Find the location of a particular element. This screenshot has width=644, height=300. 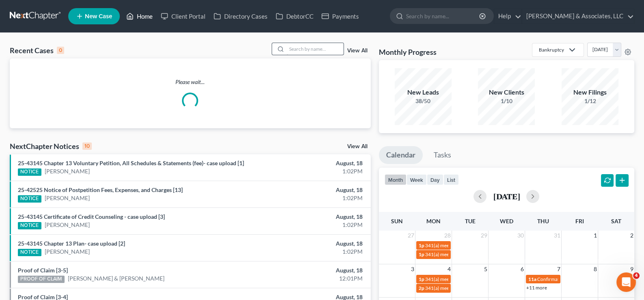

span: 29 is located at coordinates (484, 236).